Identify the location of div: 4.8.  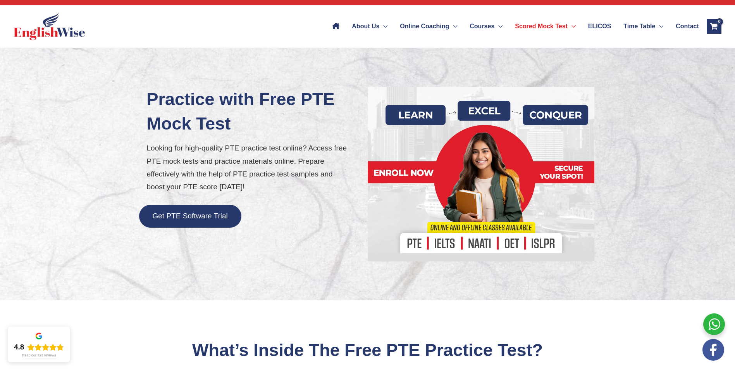
(19, 347).